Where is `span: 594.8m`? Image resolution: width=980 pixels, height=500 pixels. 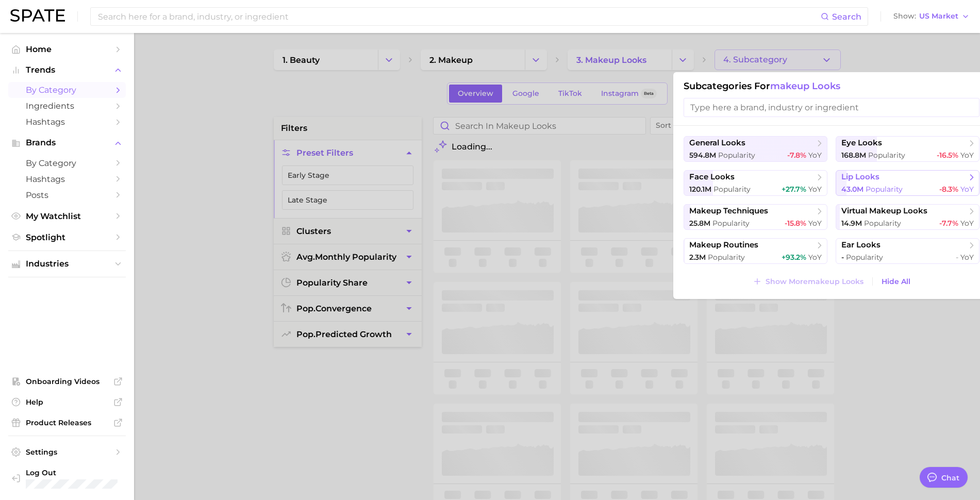
span: 594.8m is located at coordinates (703, 155).